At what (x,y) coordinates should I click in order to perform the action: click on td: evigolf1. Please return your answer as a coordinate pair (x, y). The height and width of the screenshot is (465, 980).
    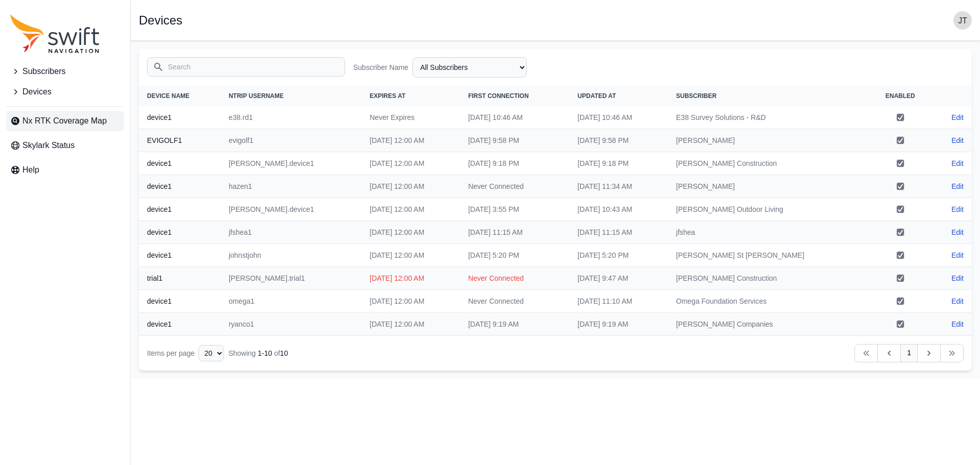
    Looking at the image, I should click on (291, 140).